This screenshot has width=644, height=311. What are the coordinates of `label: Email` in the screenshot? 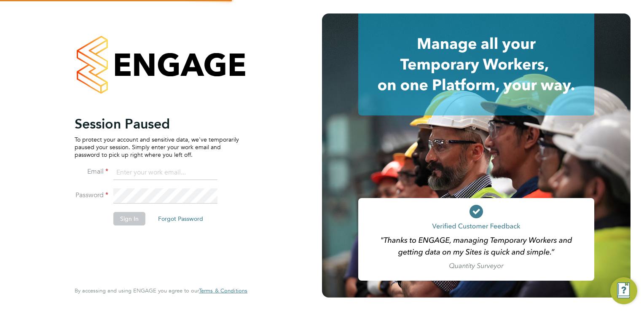 It's located at (91, 171).